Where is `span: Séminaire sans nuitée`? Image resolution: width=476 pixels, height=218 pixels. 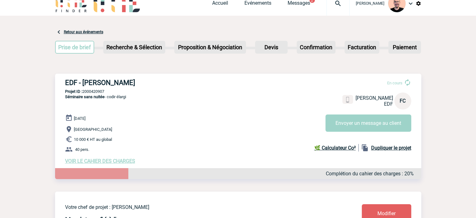 span: Séminaire sans nuitée is located at coordinates (85, 96).